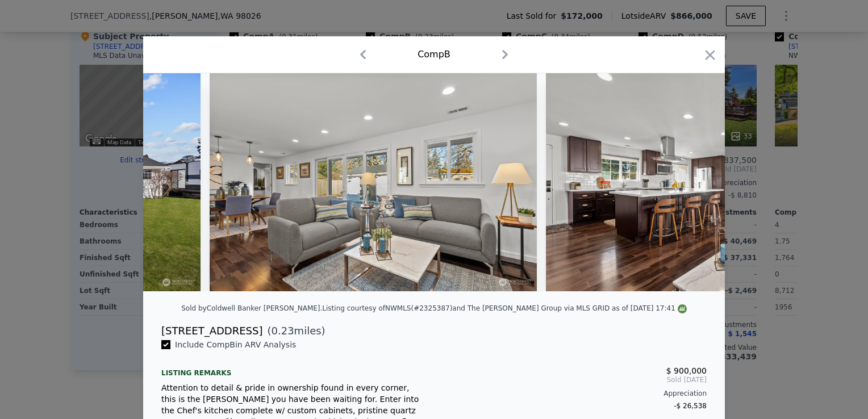  I want to click on img: NWMLS Logo, so click(682, 309).